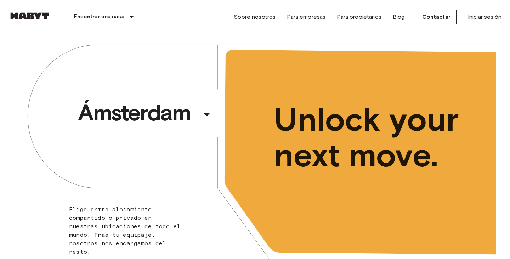 The width and height of the screenshot is (510, 259). I want to click on a: Contactar, so click(436, 17).